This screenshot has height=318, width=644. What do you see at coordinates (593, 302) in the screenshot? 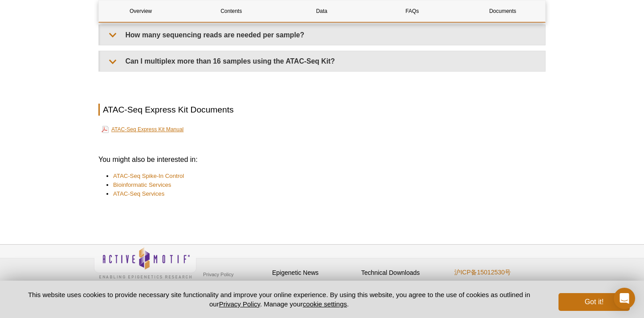
I see `button: Got it!` at bounding box center [593, 302].